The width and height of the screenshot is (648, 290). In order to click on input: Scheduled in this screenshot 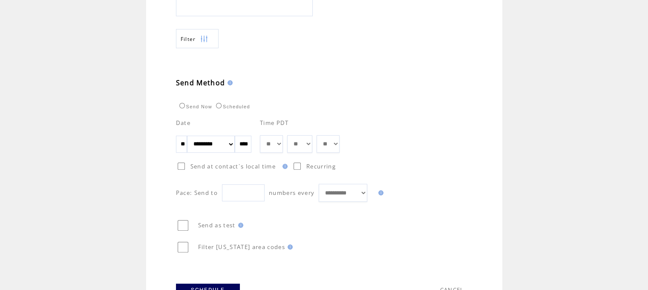, I will do `click(219, 105)`.